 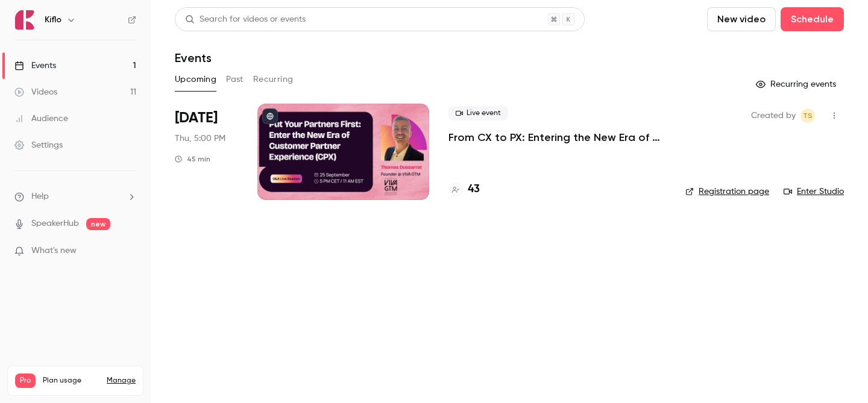 What do you see at coordinates (558, 137) in the screenshot?
I see `p: From CX to PX: Entering the New Era of Partner Experience` at bounding box center [558, 137].